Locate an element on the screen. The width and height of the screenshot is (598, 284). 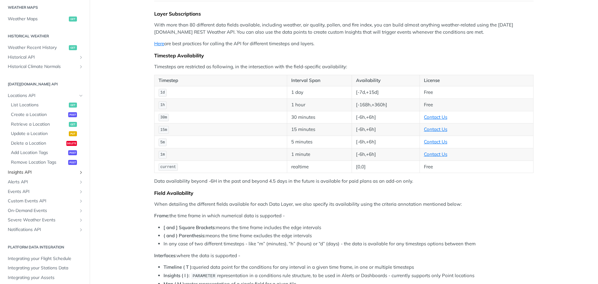
a: Historical Climate NormalsShow subpages for Historical Climate Normals is located at coordinates (45, 67).